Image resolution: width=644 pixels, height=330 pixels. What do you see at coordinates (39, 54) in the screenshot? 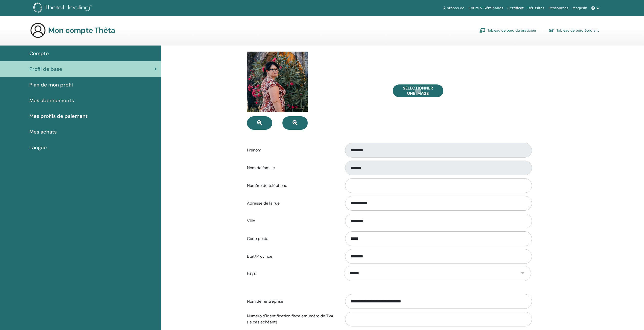
I see `span: Compte` at bounding box center [39, 54].